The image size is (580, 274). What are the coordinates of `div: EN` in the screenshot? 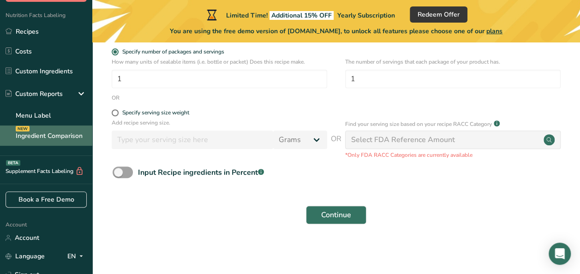 It's located at (77, 256).